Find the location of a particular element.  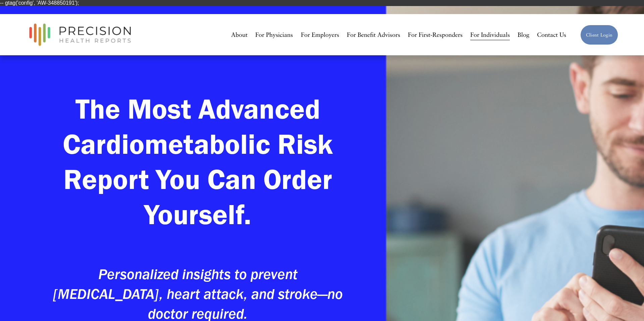

a: About is located at coordinates (239, 34).